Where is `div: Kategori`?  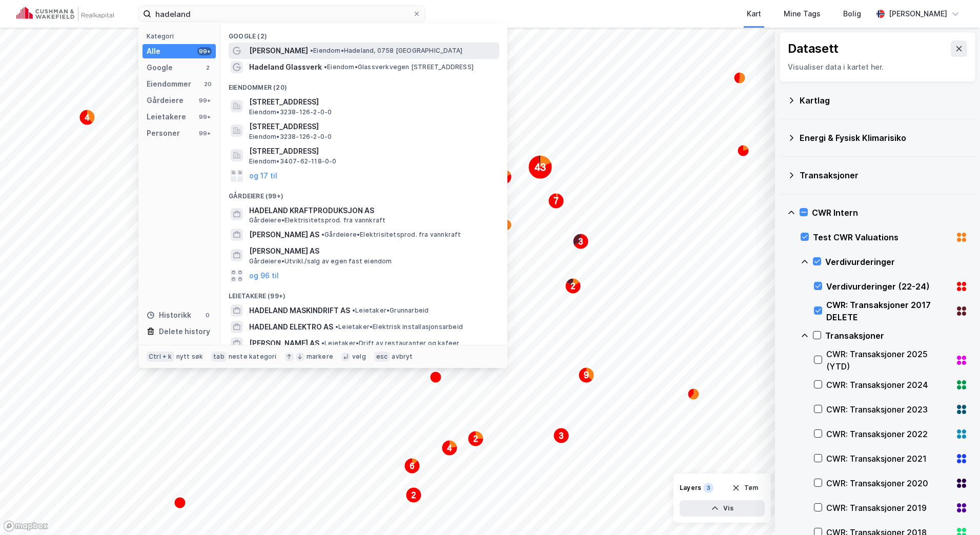
div: Kategori is located at coordinates (181, 36).